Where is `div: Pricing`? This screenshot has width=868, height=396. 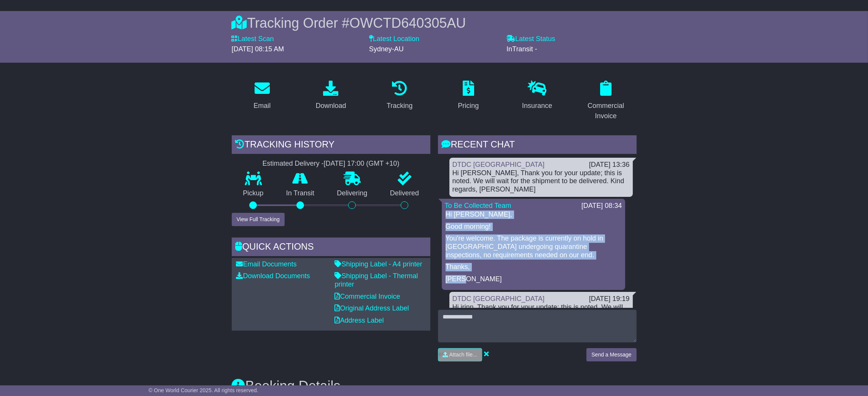
div: Pricing is located at coordinates (468, 106).